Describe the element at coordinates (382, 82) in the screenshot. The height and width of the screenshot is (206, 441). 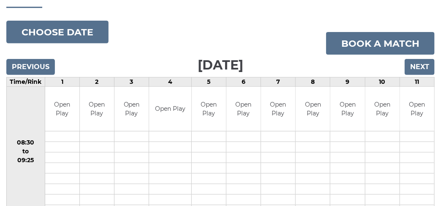
I see `td: 10` at that location.